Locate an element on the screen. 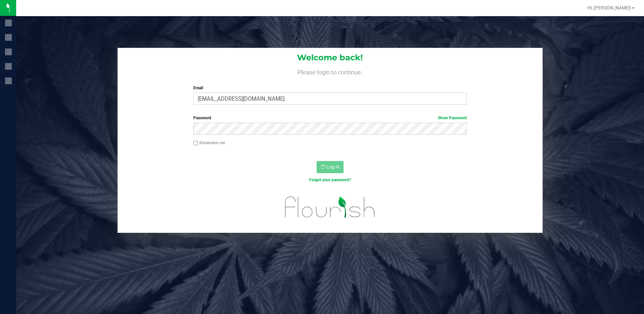  label: Email is located at coordinates (330, 88).